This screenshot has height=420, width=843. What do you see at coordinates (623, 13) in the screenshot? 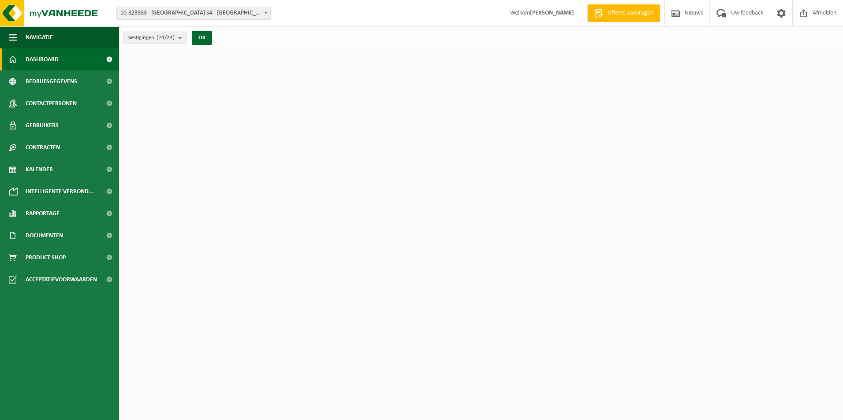
I see `a: Offerte aanvragen` at bounding box center [623, 13].